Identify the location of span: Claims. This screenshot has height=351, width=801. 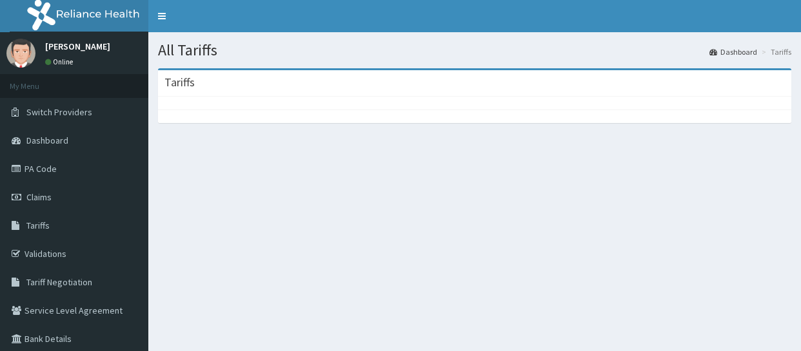
(39, 197).